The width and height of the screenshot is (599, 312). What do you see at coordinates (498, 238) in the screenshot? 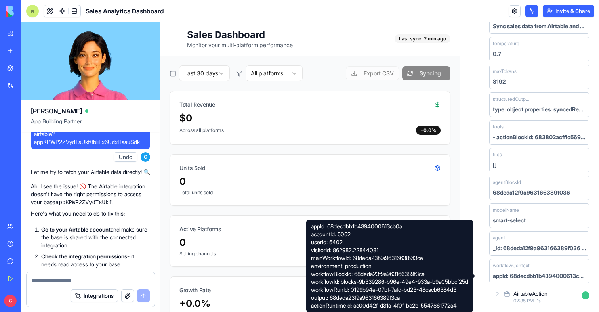
I see `span: agent` at bounding box center [498, 238].